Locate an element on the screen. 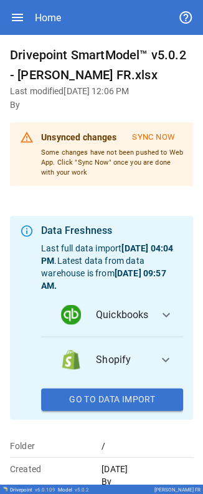 The image size is (203, 494). div: Data Freshness is located at coordinates (112, 231).